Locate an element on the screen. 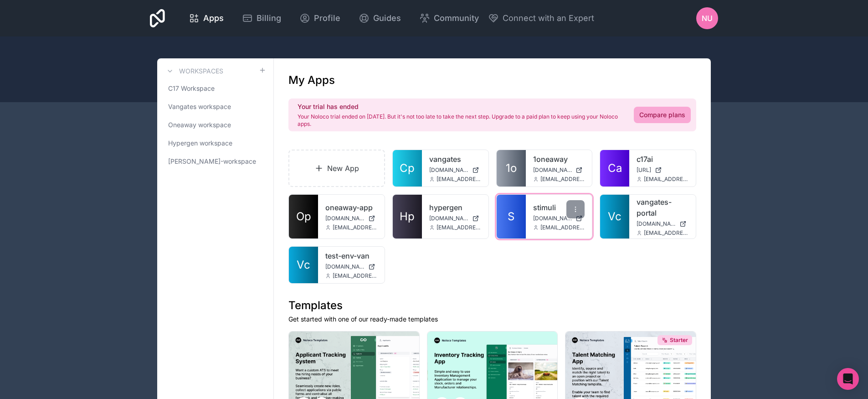 The image size is (868, 399). a: vangates is located at coordinates (456, 159).